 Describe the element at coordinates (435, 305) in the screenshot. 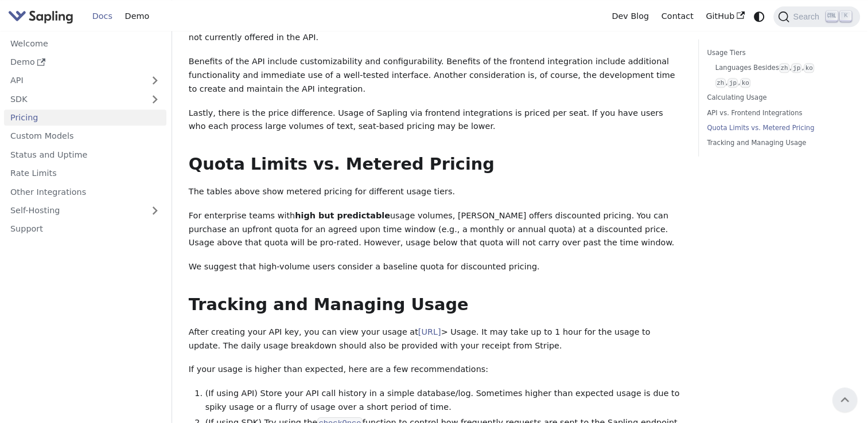

I see `h2: Tracking and Managing Usage` at that location.